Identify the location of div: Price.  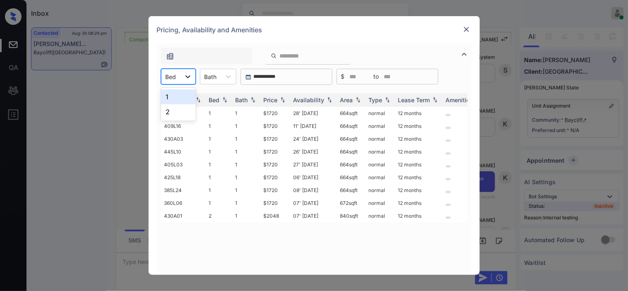
(271, 100).